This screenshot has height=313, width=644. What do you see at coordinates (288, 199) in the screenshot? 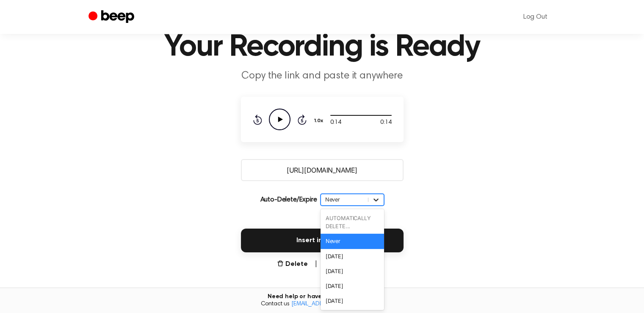
I see `p: Auto-Delete/Expire` at bounding box center [288, 199].